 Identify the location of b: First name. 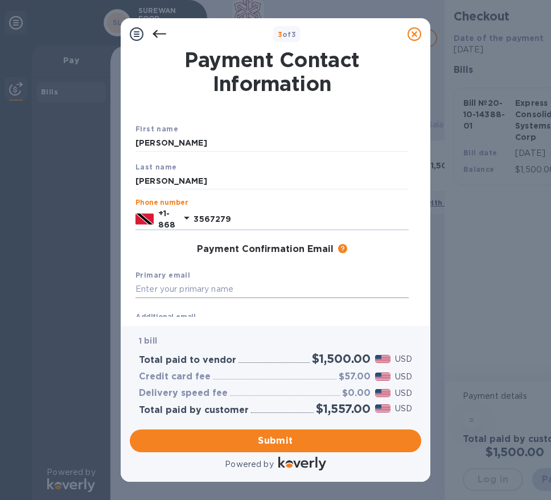
(157, 129).